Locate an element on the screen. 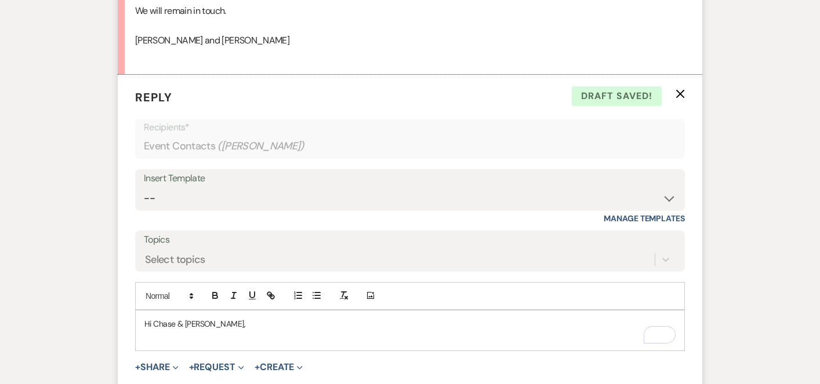  span: Reply is located at coordinates (154, 97).